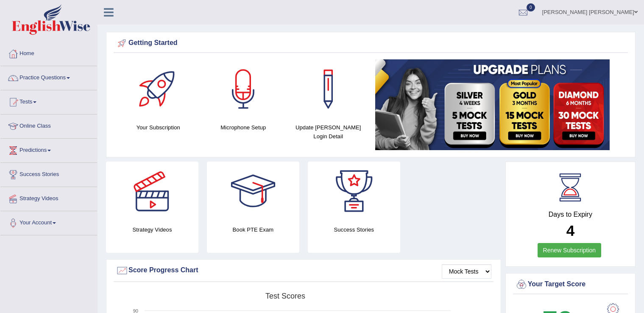 This screenshot has width=644, height=313. Describe the element at coordinates (49, 222) in the screenshot. I see `a: Your Account` at that location.